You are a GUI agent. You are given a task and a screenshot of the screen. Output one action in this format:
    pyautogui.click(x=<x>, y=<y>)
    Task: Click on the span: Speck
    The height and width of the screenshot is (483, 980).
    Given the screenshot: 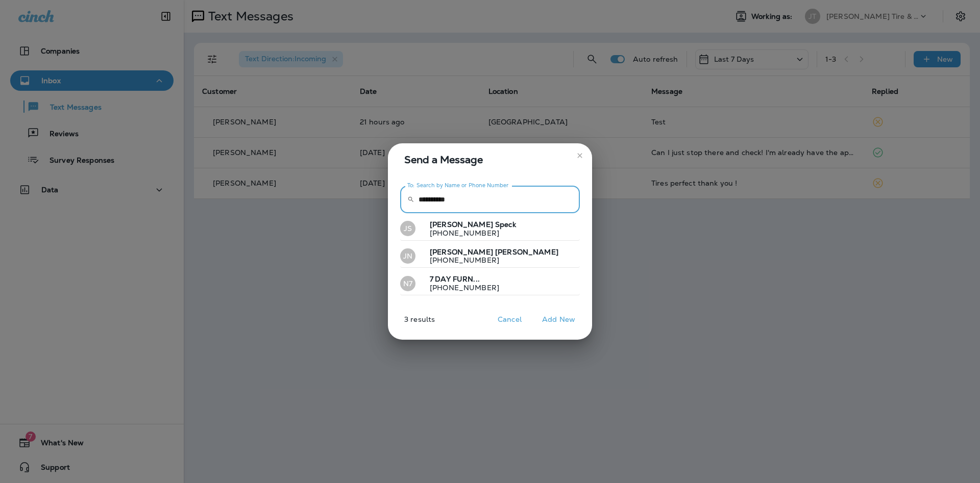 What is the action you would take?
    pyautogui.click(x=505, y=224)
    